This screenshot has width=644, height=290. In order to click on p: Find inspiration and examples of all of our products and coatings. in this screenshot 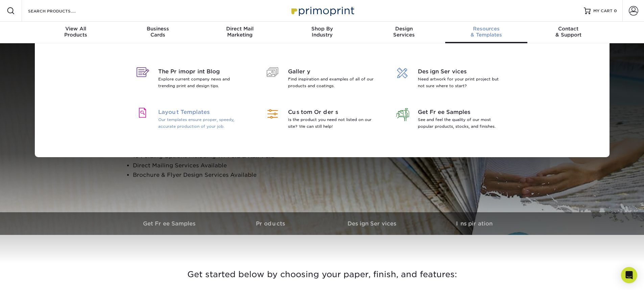, I will do `click(332, 82)`.